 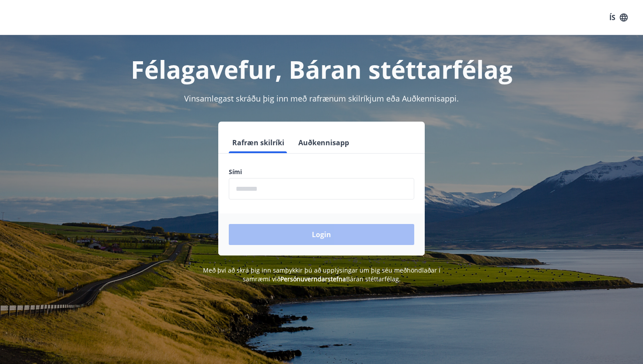 I want to click on h1: Félagavefur, Báran stéttarfélag, so click(x=322, y=69).